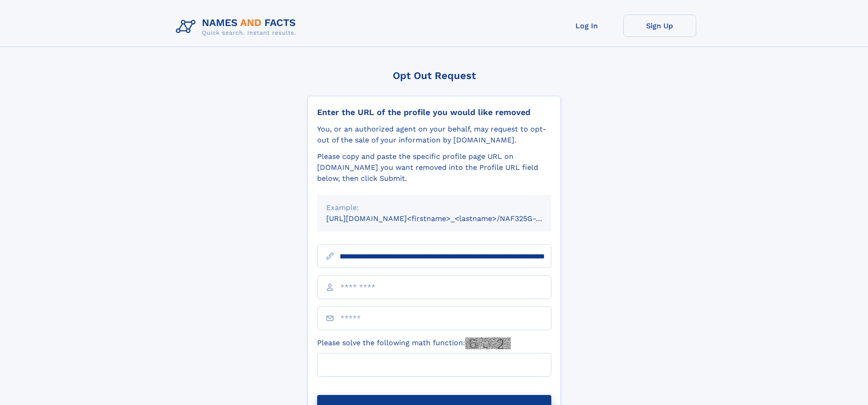 The height and width of the screenshot is (405, 868). What do you see at coordinates (414, 343) in the screenshot?
I see `label: Please solve the following math function:` at bounding box center [414, 343].